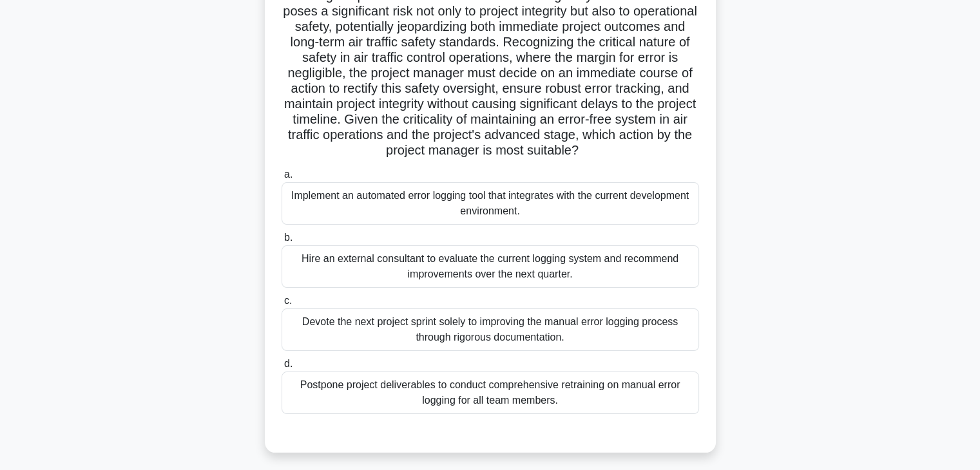 The image size is (980, 470). Describe the element at coordinates (490, 267) in the screenshot. I see `div: Hire an external consultant to evaluate the current logging system and recommend improvements ove...` at that location.